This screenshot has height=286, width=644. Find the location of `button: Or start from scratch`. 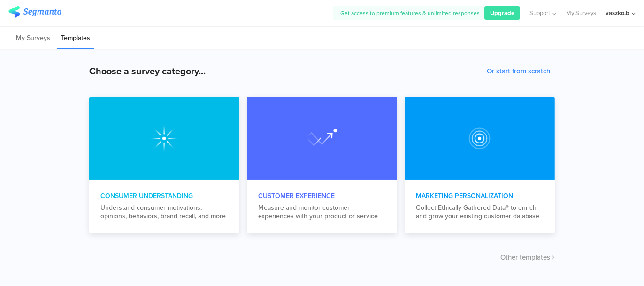

button: Or start from scratch is located at coordinates (518, 71).